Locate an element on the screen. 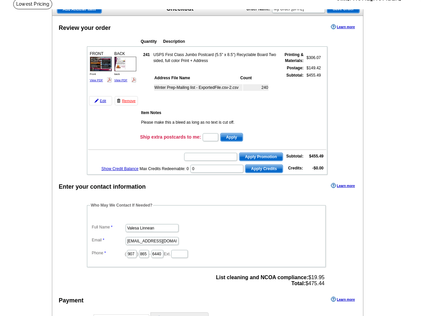  td: $455.49 is located at coordinates (313, 89).